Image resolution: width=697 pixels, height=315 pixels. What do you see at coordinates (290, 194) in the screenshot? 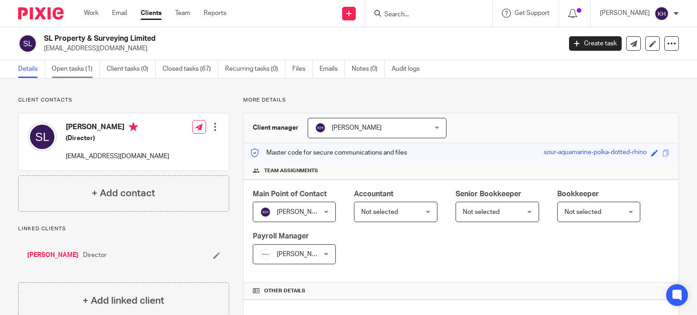
I see `span: Main Point of Contact` at bounding box center [290, 194].